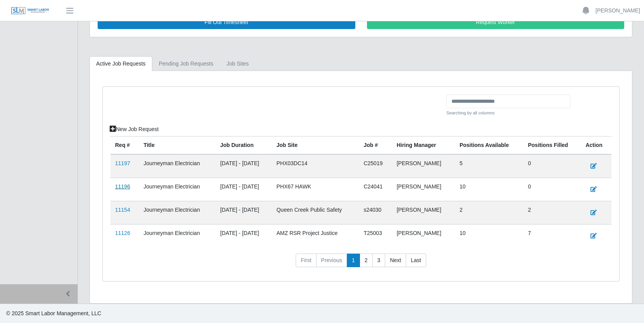 The image size is (644, 323). What do you see at coordinates (243, 145) in the screenshot?
I see `th: Job Duration` at bounding box center [243, 145].